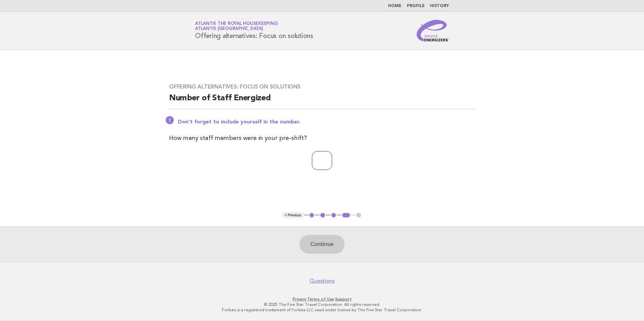 This screenshot has height=321, width=644. Describe the element at coordinates (323, 215) in the screenshot. I see `button: 2` at that location.